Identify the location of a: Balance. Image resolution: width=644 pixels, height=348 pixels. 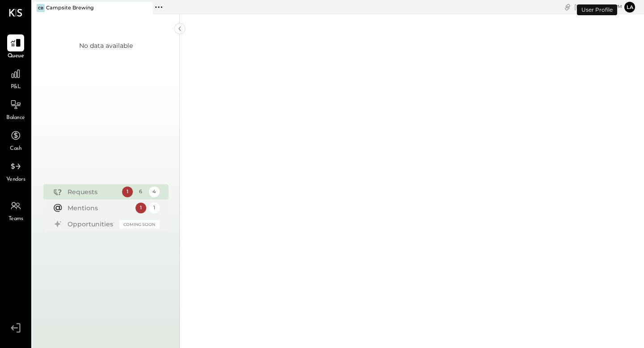
(16, 109).